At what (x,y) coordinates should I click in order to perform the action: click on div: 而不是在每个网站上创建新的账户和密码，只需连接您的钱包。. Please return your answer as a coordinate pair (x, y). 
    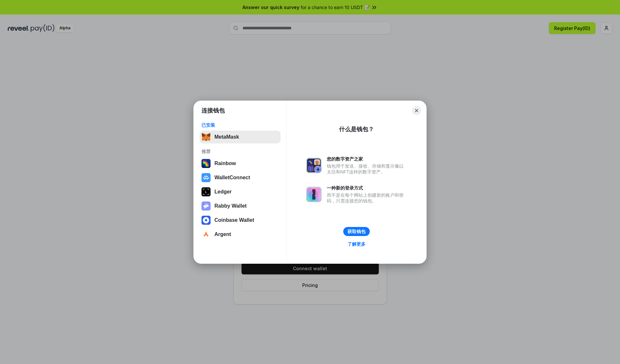
    Looking at the image, I should click on (367, 198).